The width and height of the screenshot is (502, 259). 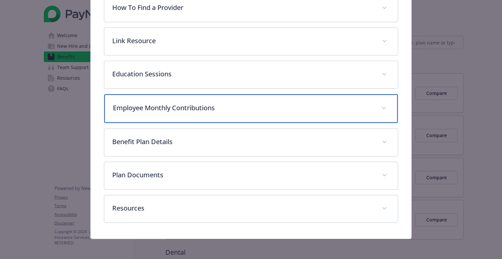 What do you see at coordinates (251, 209) in the screenshot?
I see `div: Resources` at bounding box center [251, 209].